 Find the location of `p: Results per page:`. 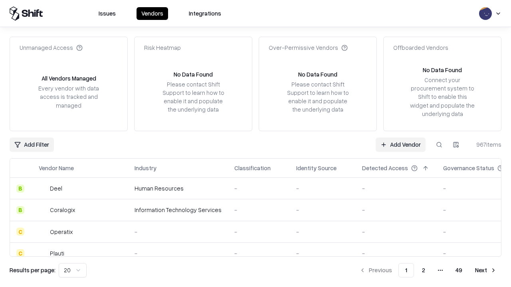

p: Results per page: is located at coordinates (32, 270).